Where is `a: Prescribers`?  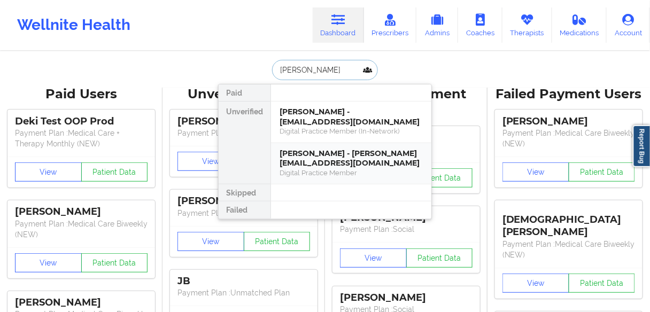
a: Prescribers is located at coordinates (390, 25).